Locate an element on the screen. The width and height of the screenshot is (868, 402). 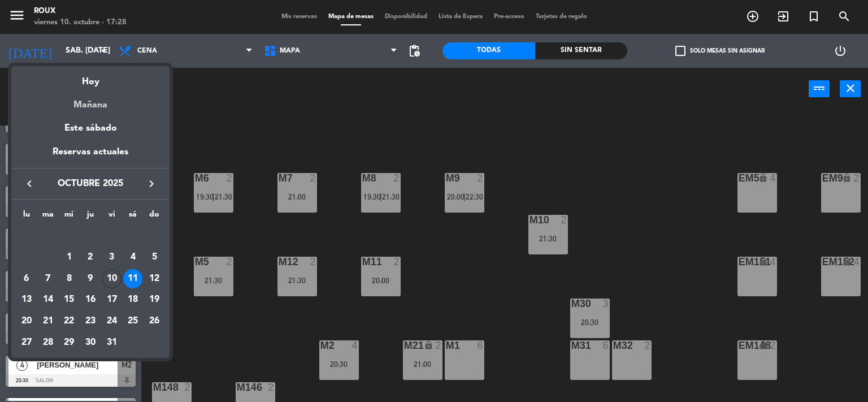
td: 29 de octubre de 2025 is located at coordinates (69, 342).